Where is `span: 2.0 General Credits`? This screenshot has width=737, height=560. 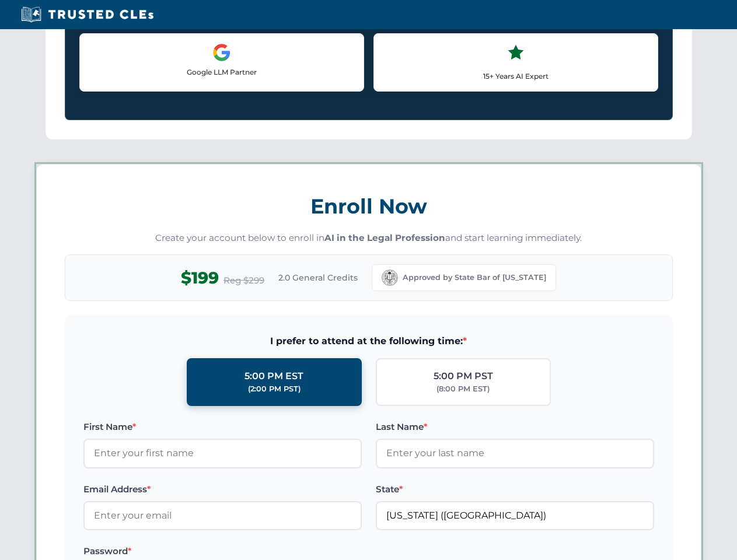
span: 2.0 General Credits is located at coordinates (318, 278).